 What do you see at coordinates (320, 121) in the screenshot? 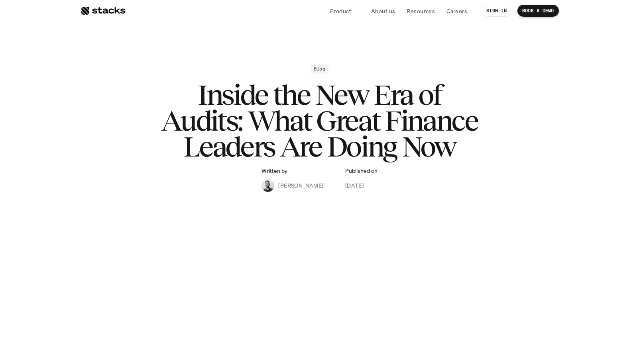
I see `h1: Inside the New Era of Audits: What Great Finance Leaders Are Doing Now` at bounding box center [320, 121].